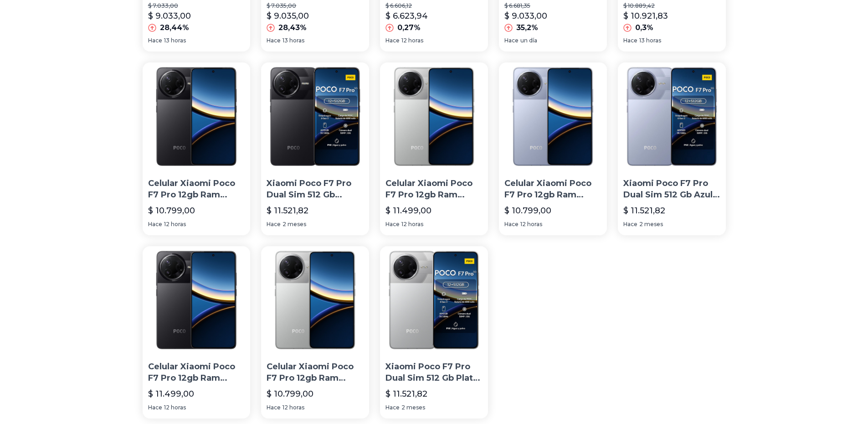  I want to click on p: $ 7.035,00, so click(315, 6).